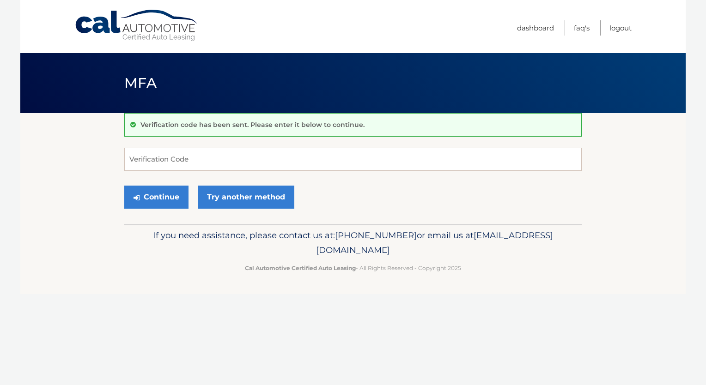  Describe the element at coordinates (353, 159) in the screenshot. I see `input: Verification Code` at that location.